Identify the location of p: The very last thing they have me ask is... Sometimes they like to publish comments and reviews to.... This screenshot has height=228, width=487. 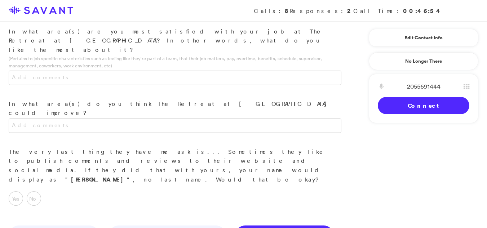
(175, 166).